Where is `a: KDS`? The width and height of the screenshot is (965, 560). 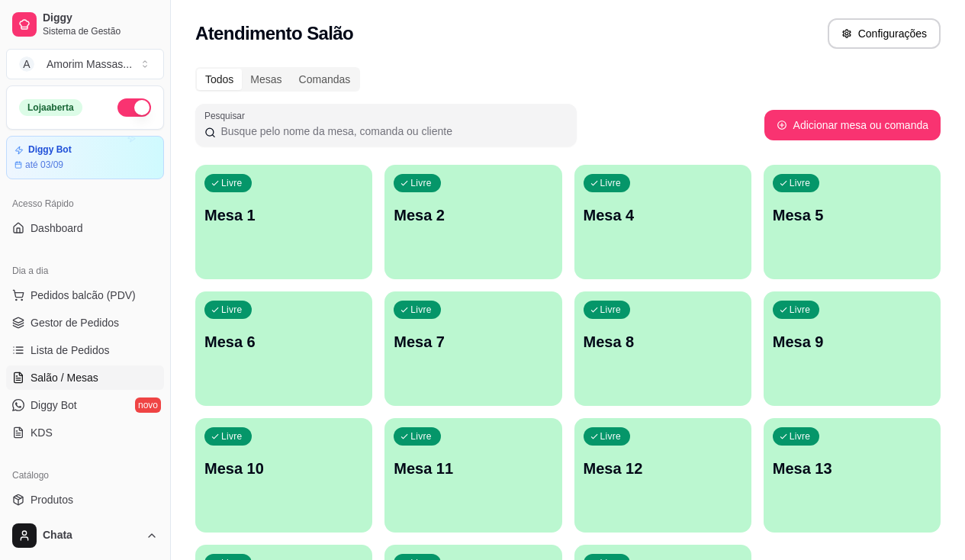
a: KDS is located at coordinates (84, 432).